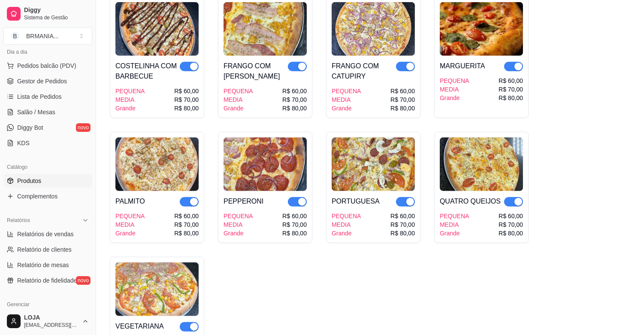  I want to click on span: Relatório de mesas, so click(43, 265).